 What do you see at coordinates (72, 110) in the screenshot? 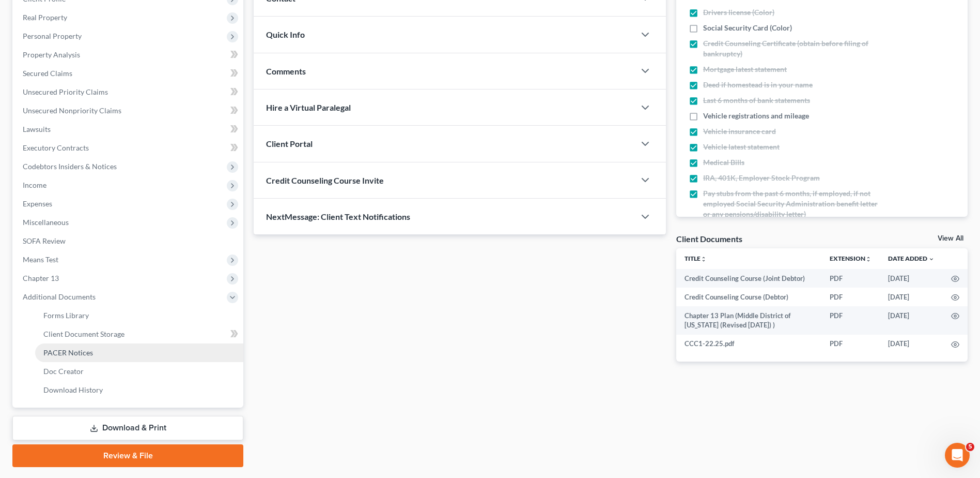
I see `span: Unsecured Nonpriority Claims` at bounding box center [72, 110].